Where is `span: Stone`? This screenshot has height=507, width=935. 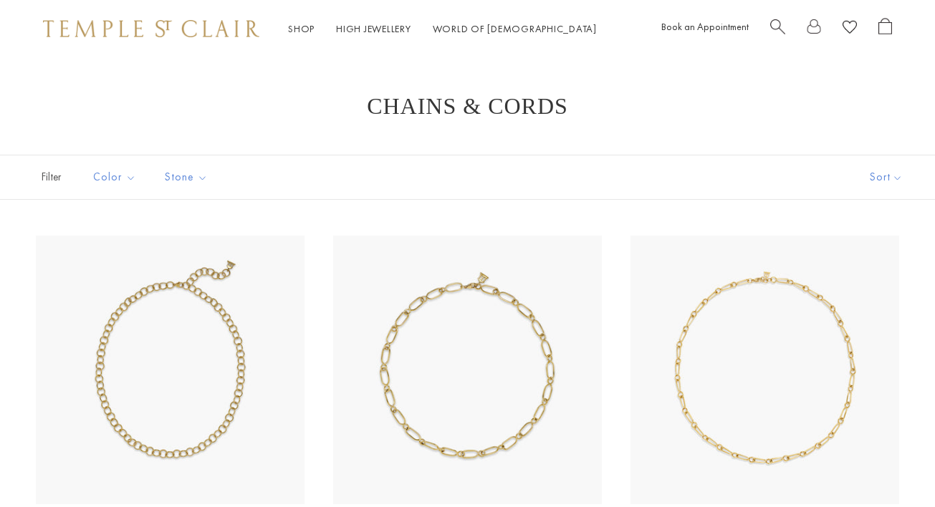 span: Stone is located at coordinates (188, 177).